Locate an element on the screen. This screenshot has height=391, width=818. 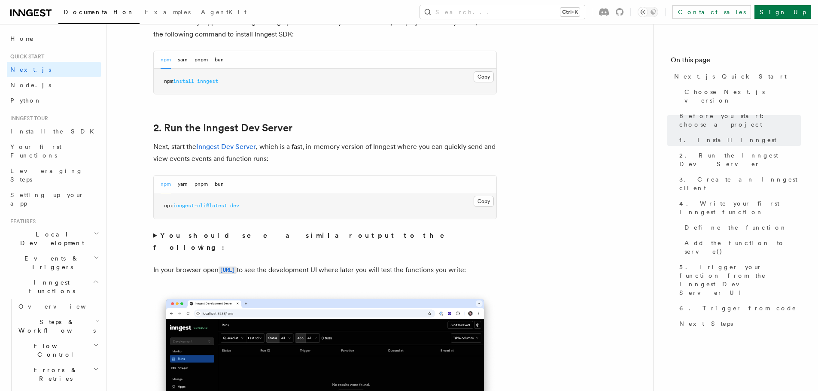
a: Inngest Dev Server is located at coordinates (226, 146).